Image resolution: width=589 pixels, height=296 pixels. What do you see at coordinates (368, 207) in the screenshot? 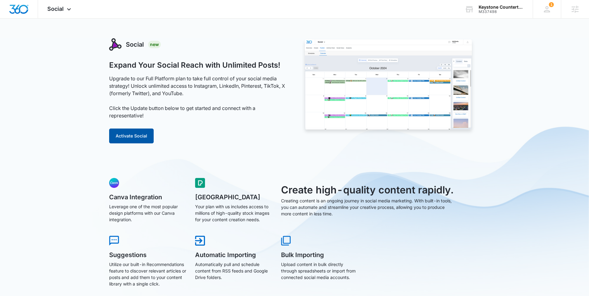
I see `p: Creating content is an ongoing journey in social media marketing. With built-in tools, you can au...` at bounding box center [368, 207].